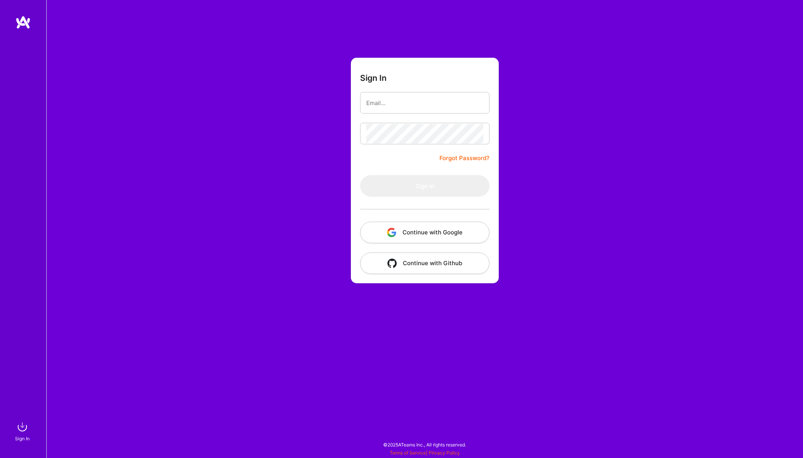 The image size is (803, 458). What do you see at coordinates (23, 22) in the screenshot?
I see `img: logo` at bounding box center [23, 22].